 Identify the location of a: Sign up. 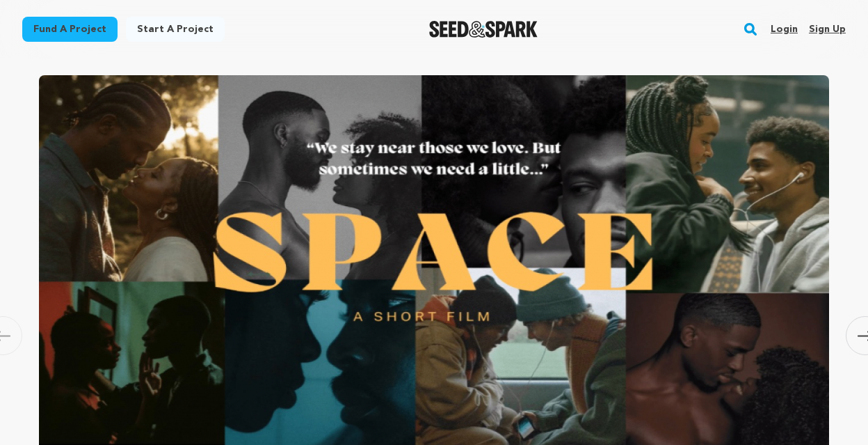
(827, 30).